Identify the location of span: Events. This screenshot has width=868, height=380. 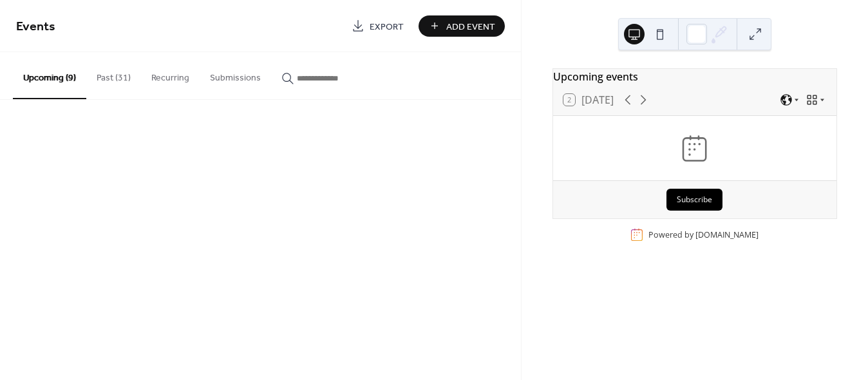
(35, 27).